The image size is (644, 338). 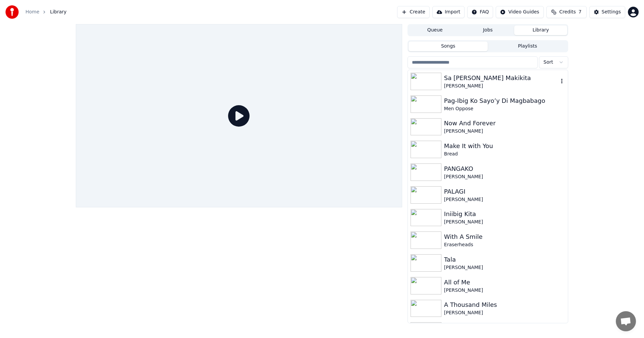 I want to click on button: Songs, so click(x=448, y=46).